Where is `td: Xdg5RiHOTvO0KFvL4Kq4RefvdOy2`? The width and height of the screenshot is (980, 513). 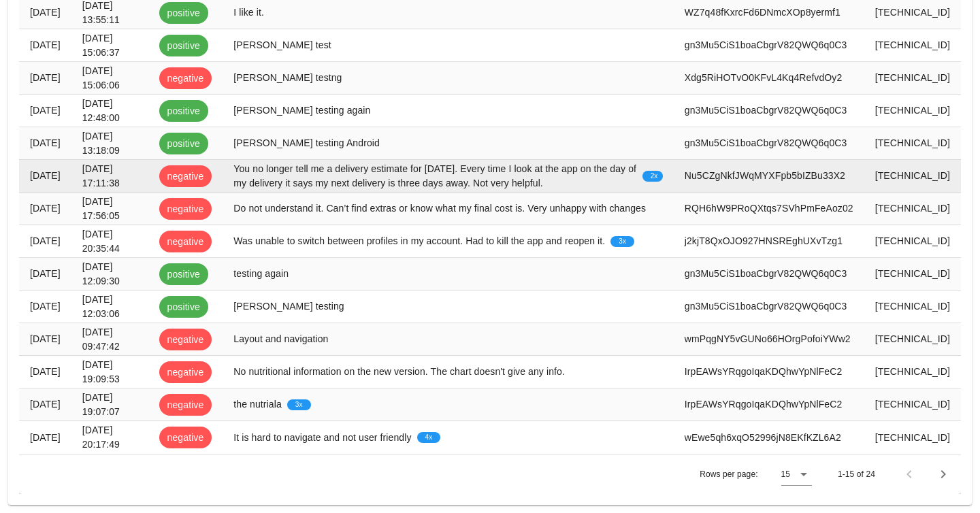
td: Xdg5RiHOTvO0KFvL4Kq4RefvdOy2 is located at coordinates (769, 78).